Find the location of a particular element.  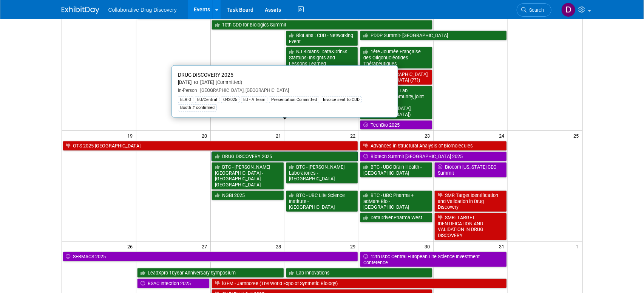

div: EU/Central is located at coordinates (207, 100).